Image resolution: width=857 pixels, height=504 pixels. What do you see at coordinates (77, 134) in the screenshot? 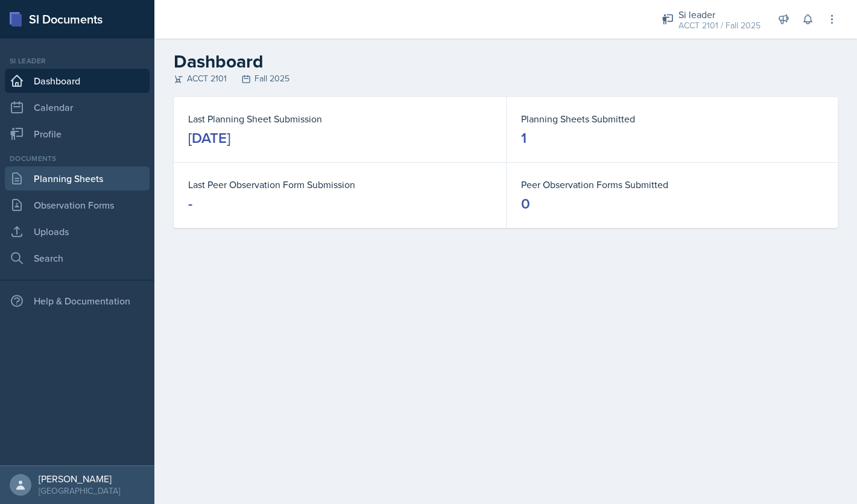
I see `a: Profile` at bounding box center [77, 134].